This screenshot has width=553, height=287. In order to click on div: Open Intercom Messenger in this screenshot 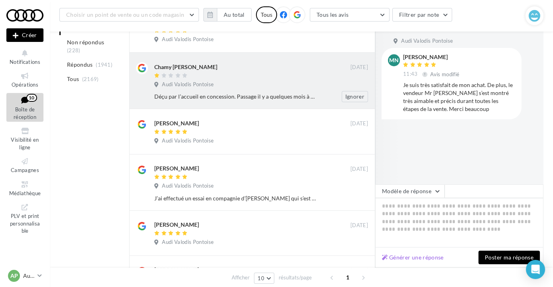, I will do `click(536, 269)`.